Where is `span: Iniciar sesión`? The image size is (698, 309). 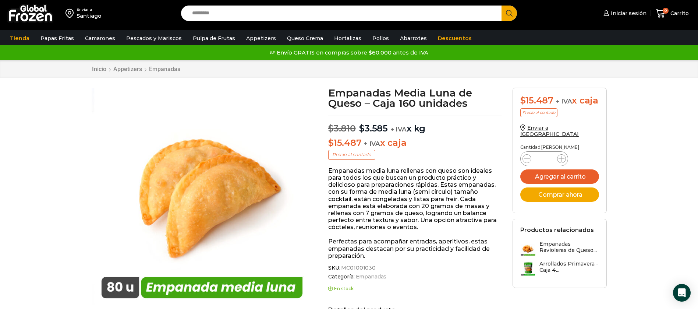 span: Iniciar sesión is located at coordinates (628, 13).